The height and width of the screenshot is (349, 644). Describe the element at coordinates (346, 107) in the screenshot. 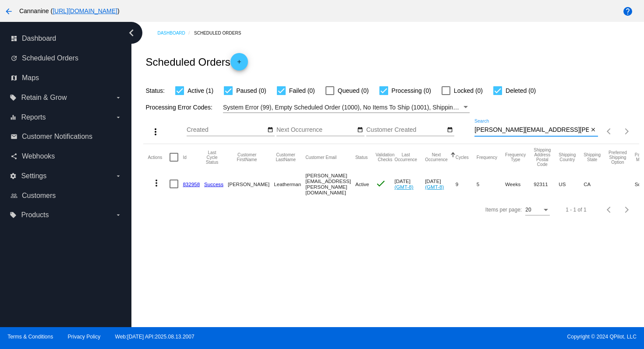

I see `mat-select: Filter by Processing Error Codes` at that location.